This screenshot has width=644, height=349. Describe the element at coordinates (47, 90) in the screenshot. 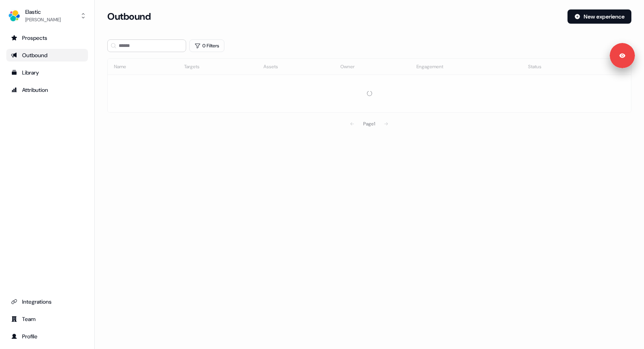

I see `div: Attribution` at that location.